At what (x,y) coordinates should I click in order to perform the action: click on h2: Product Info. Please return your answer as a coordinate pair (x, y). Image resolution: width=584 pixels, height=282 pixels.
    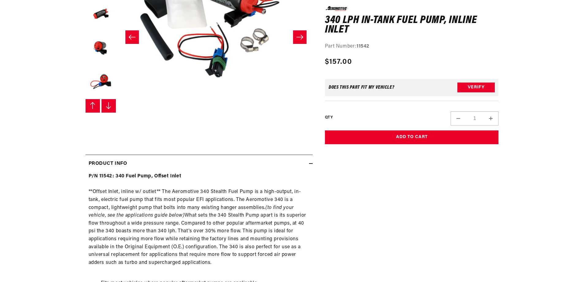
    Looking at the image, I should click on (108, 164).